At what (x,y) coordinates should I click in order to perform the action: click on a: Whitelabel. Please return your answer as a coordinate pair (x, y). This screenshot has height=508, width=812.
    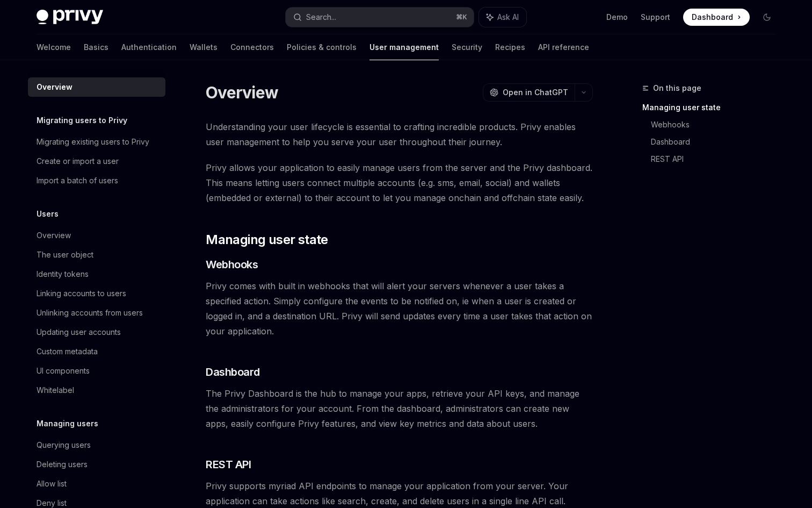
    Looking at the image, I should click on (96, 390).